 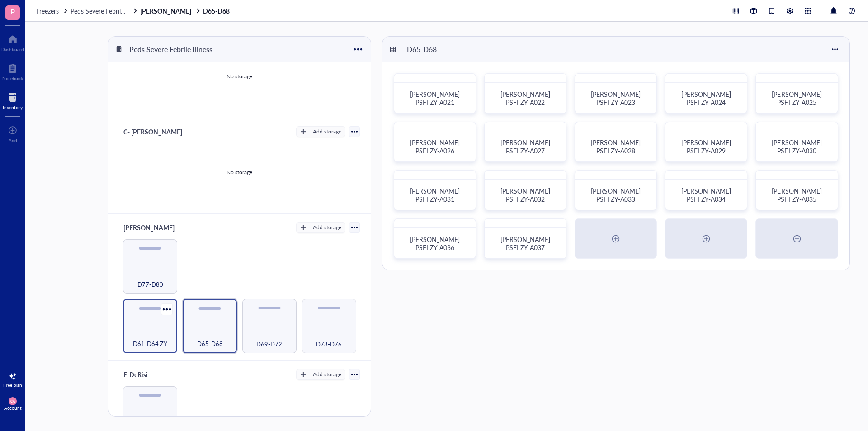 What do you see at coordinates (12, 78) in the screenshot?
I see `div: Notebook` at bounding box center [12, 78].